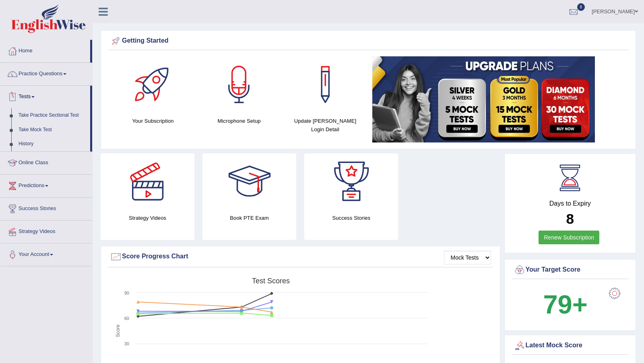 The height and width of the screenshot is (363, 644). Describe the element at coordinates (570, 345) in the screenshot. I see `div: Latest Mock Score` at that location.